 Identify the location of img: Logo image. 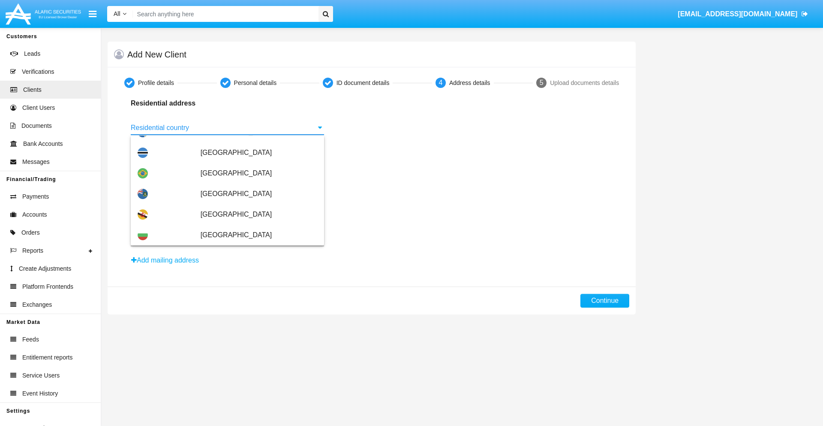
(43, 14).